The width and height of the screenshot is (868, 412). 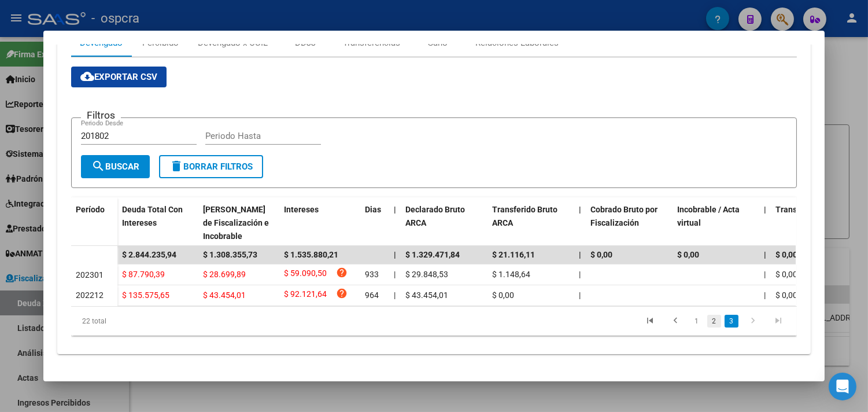 I want to click on span: $ 135.575,65, so click(x=146, y=295).